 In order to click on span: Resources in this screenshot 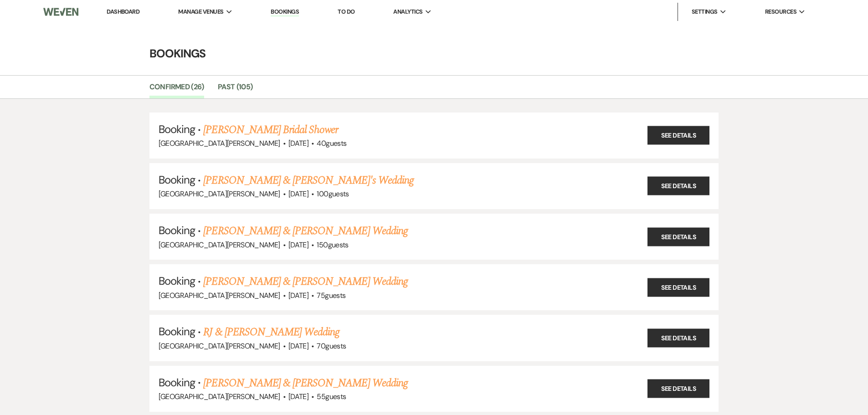, I will do `click(780, 12)`.